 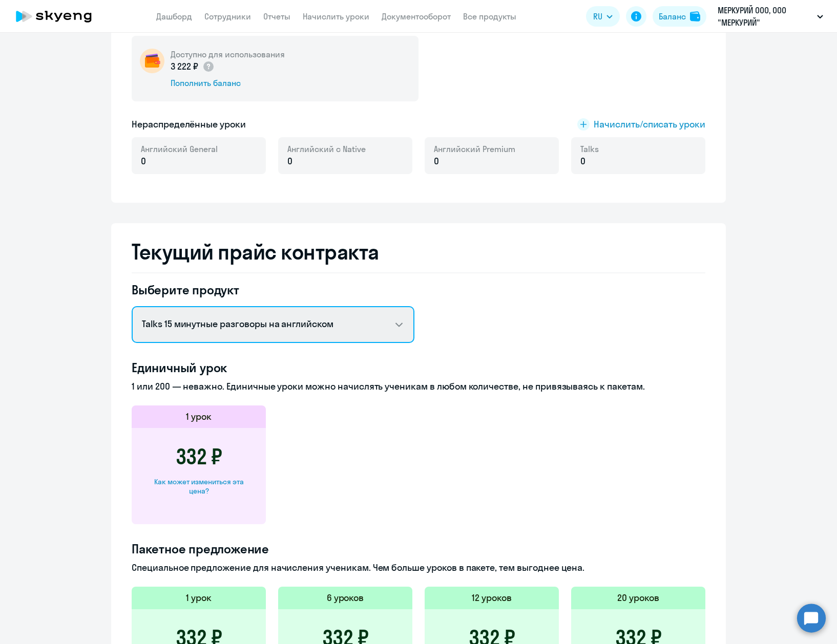 I want to click on div: Баланс, so click(x=672, y=17).